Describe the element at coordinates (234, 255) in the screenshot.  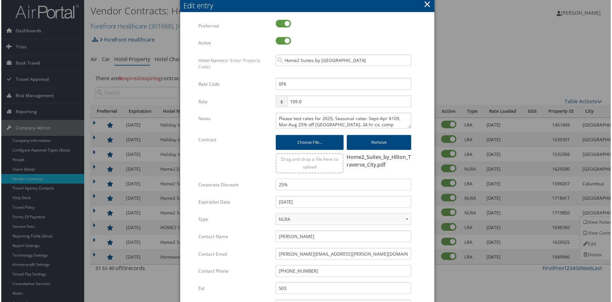
I see `label: Contact Email` at that location.